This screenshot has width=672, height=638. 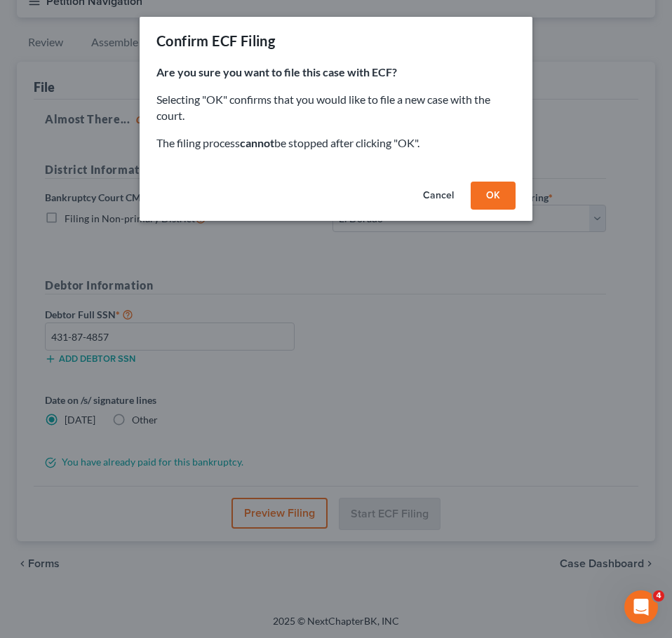 I want to click on button: OK, so click(x=493, y=196).